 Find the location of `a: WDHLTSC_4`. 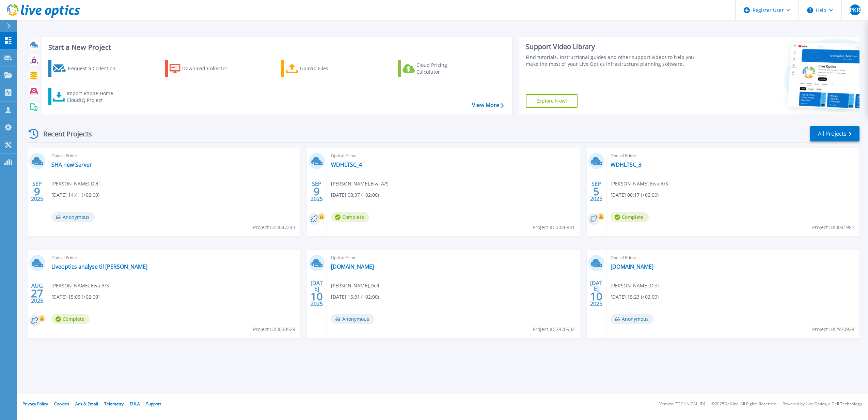

a: WDHLTSC_4 is located at coordinates (346, 164).